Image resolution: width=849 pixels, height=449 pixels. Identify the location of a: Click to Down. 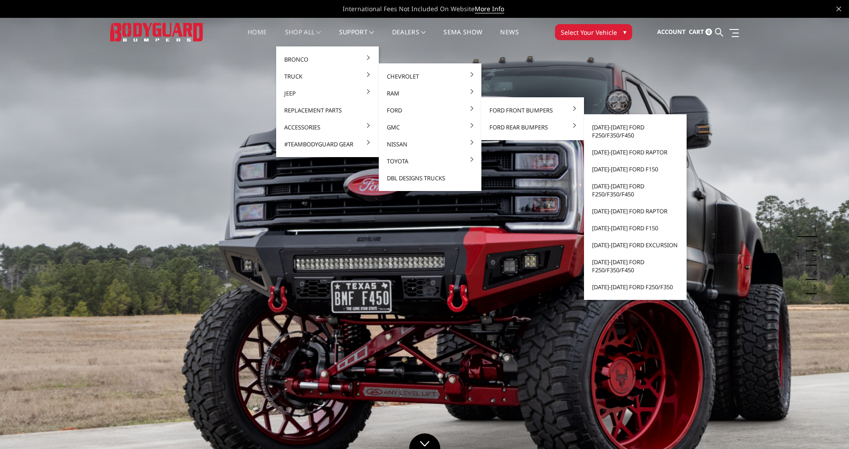
(425, 441).